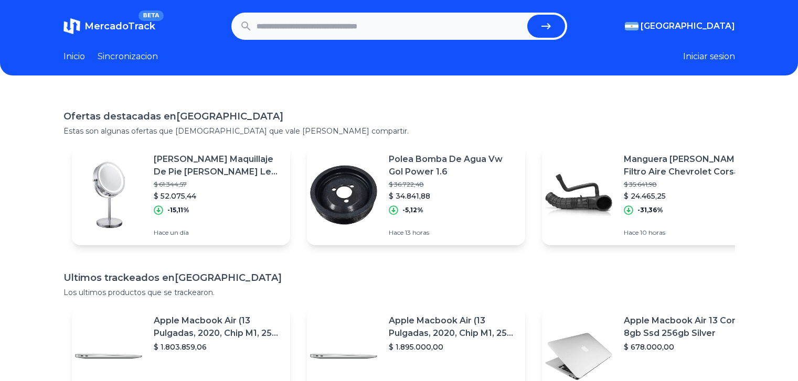 This screenshot has height=381, width=798. I want to click on span: MercadoTrack, so click(120, 26).